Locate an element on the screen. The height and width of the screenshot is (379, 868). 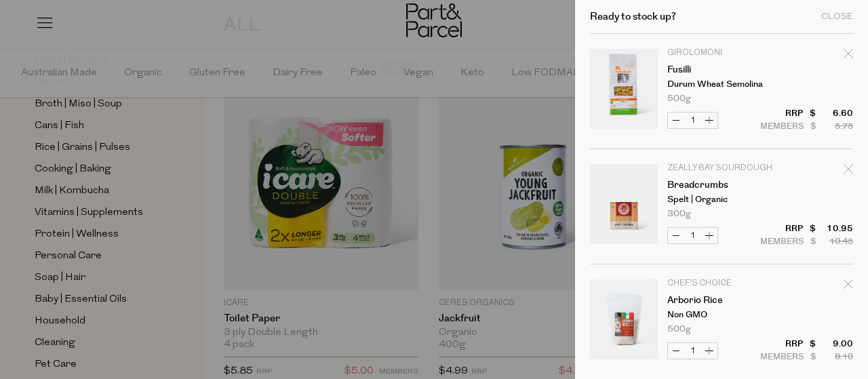
input: QTY Arborio Rice is located at coordinates (693, 350).